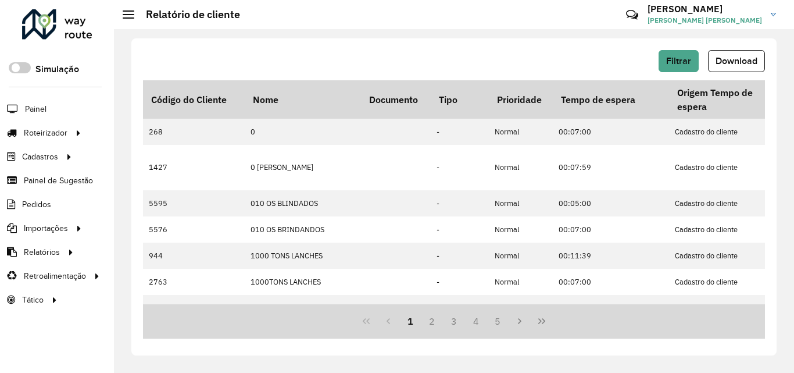  What do you see at coordinates (611, 308) in the screenshot?
I see `td: 00:00:00` at bounding box center [611, 308].